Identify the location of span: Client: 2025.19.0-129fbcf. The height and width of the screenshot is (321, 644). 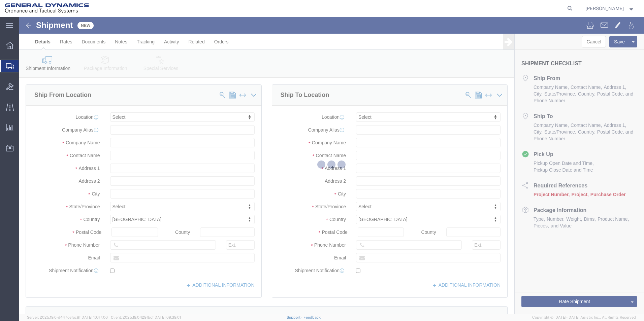
(146, 317).